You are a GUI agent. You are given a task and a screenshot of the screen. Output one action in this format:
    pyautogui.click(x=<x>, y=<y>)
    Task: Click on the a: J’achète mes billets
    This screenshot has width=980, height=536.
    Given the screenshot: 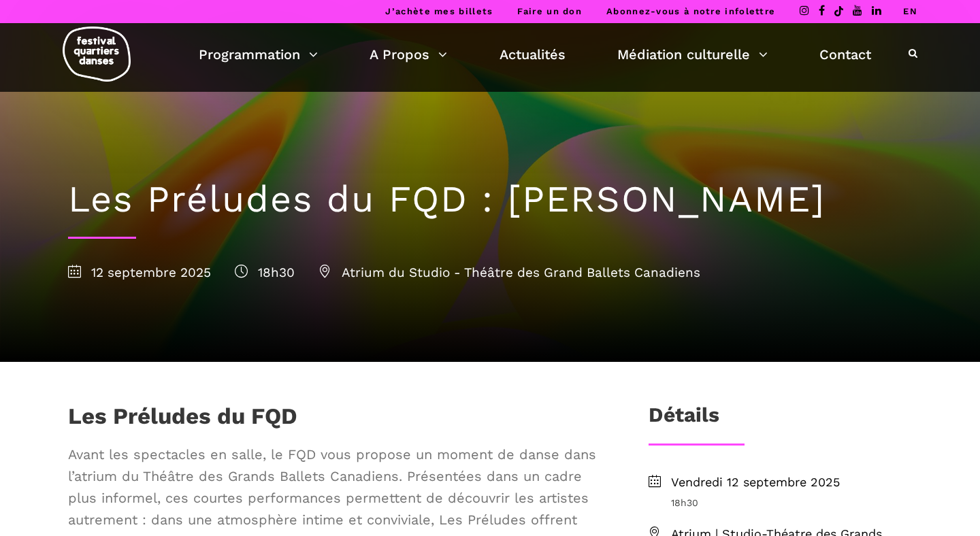 What is the action you would take?
    pyautogui.click(x=439, y=11)
    